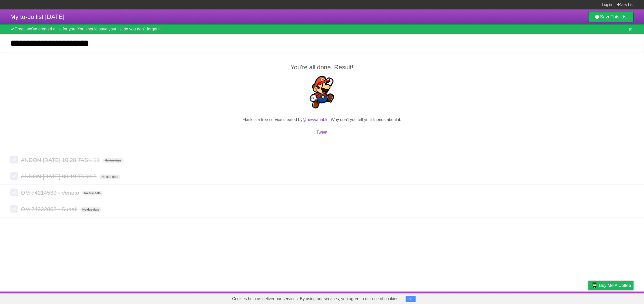 The height and width of the screenshot is (304, 644). What do you see at coordinates (322, 132) in the screenshot?
I see `a: Tweet` at bounding box center [322, 132].